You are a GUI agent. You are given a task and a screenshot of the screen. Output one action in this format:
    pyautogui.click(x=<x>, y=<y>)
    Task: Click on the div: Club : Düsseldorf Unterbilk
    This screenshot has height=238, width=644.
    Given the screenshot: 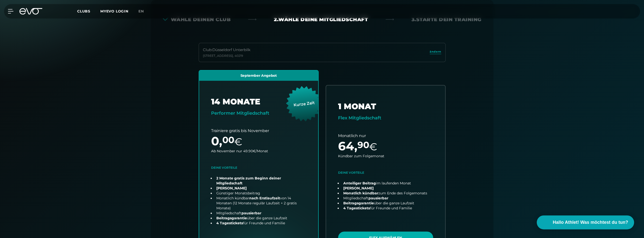 What is the action you would take?
    pyautogui.click(x=227, y=50)
    